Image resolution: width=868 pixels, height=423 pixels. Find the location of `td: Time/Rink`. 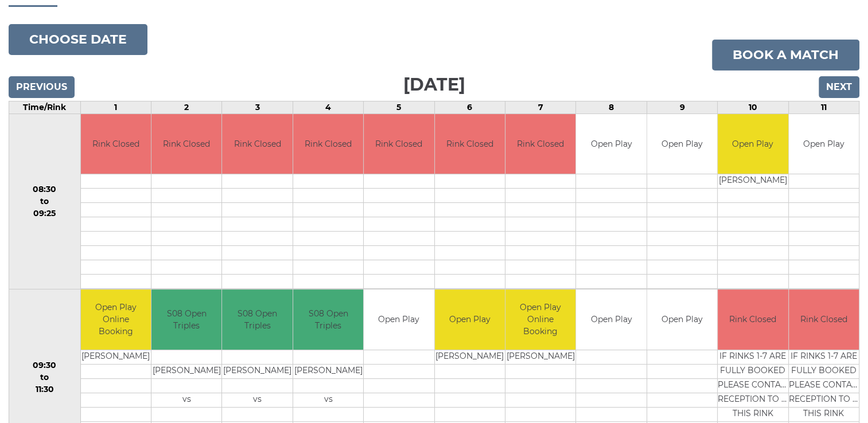

td: Time/Rink is located at coordinates (45, 107).